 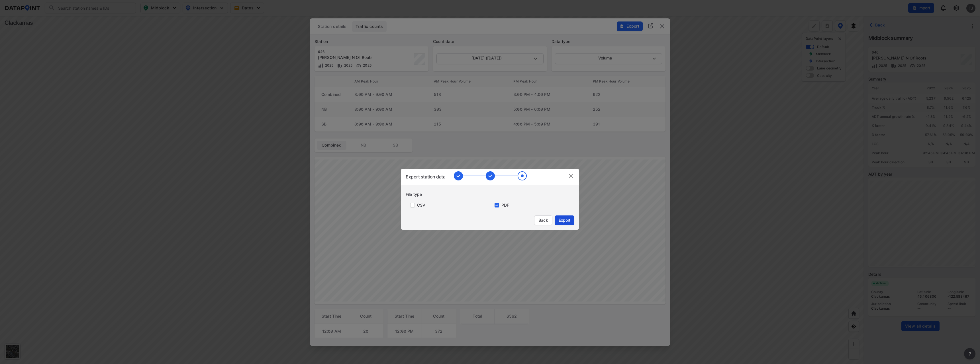 What do you see at coordinates (571, 176) in the screenshot?
I see `img: IvGo9hDFjq0U70AQfCTEoVEAFwAAAAASUVORK5CYII=` at bounding box center [571, 176].